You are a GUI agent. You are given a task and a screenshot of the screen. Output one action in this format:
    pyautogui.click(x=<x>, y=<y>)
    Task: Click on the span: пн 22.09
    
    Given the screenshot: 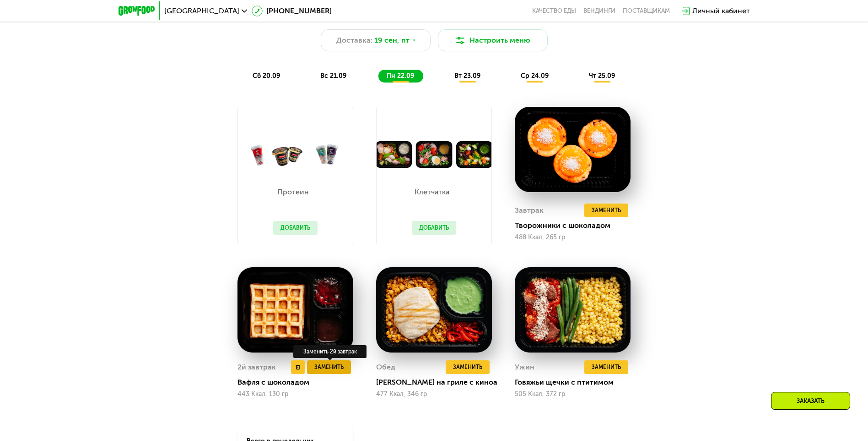 What is the action you would take?
    pyautogui.click(x=401, y=76)
    